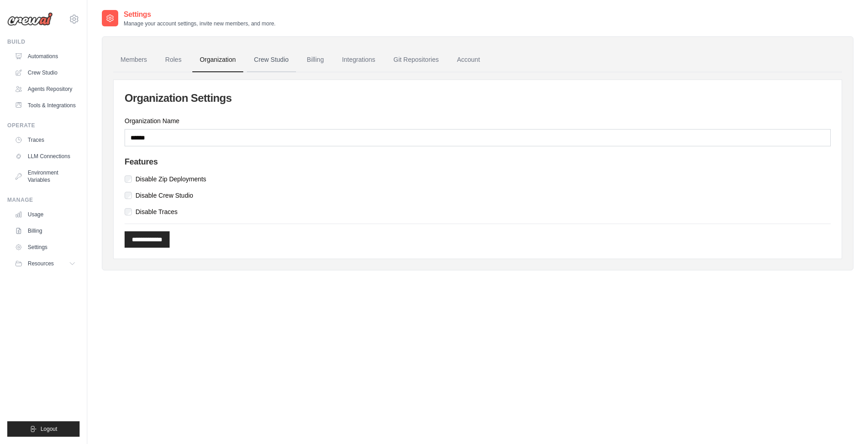 The image size is (868, 444). Describe the element at coordinates (468, 60) in the screenshot. I see `a: Account` at that location.